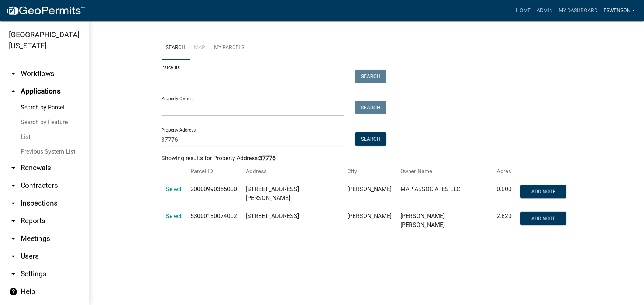 This screenshot has height=305, width=644. Describe the element at coordinates (366, 159) in the screenshot. I see `div: Showing results for Property Address:` at that location.